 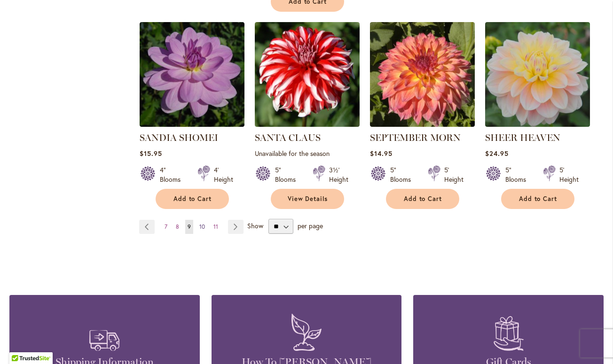 I want to click on div: 3½' Height, so click(x=338, y=175).